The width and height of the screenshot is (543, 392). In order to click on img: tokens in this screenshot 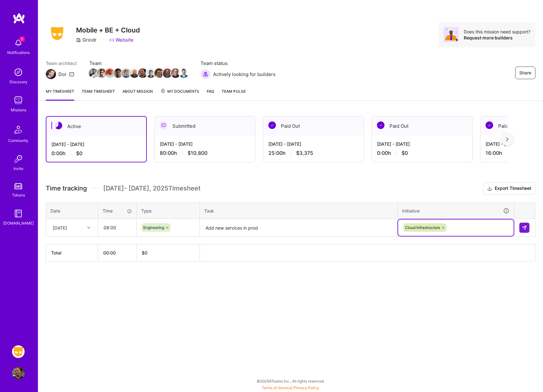, I will do `click(18, 186)`.